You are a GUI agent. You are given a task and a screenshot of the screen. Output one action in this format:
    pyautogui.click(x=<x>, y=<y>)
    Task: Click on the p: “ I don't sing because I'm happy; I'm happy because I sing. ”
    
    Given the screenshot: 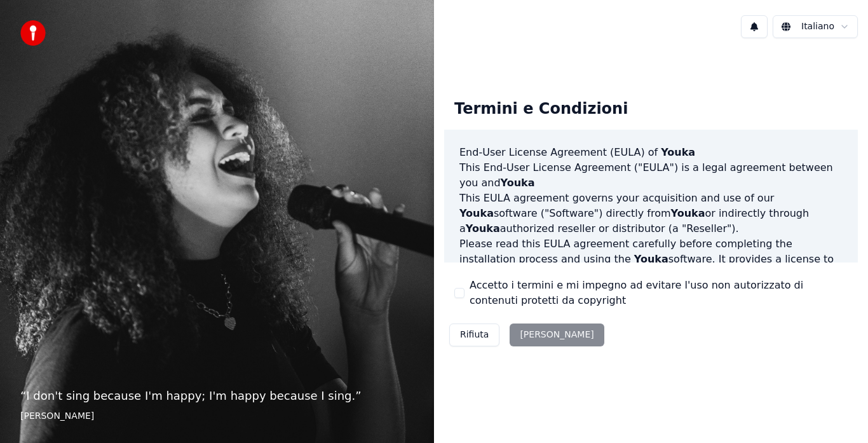 What is the action you would take?
    pyautogui.click(x=217, y=396)
    